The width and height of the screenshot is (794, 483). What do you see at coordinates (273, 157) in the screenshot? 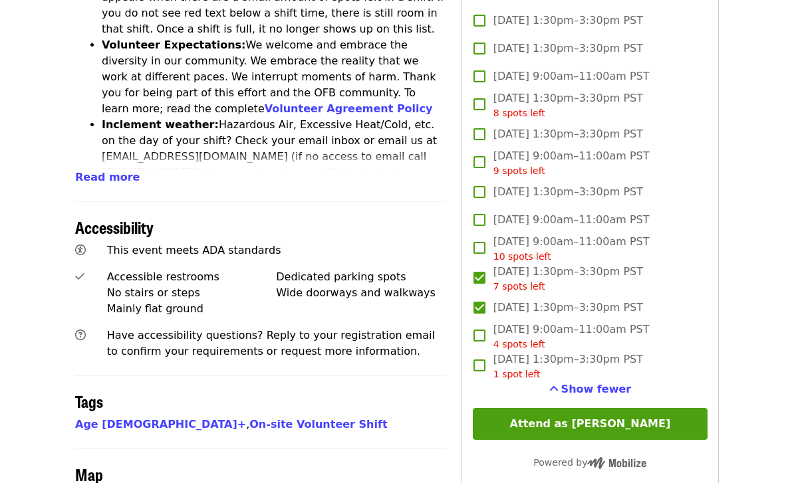
I see `li: Hazardous Air, Excessive Heat/Cold, etc. on the day of your shift? Check your email inbox or emai...` at bounding box center [273, 157].